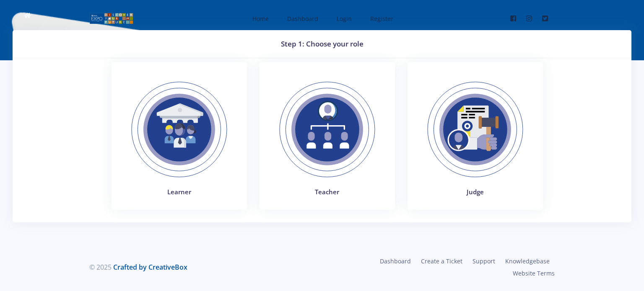 Image resolution: width=644 pixels, height=291 pixels. I want to click on img: logo01.png, so click(111, 19).